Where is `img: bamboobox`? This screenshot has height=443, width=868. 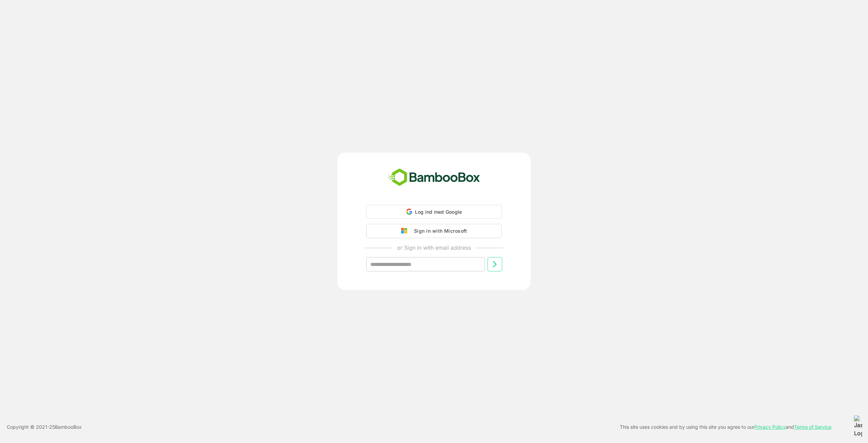 img: bamboobox is located at coordinates (434, 177).